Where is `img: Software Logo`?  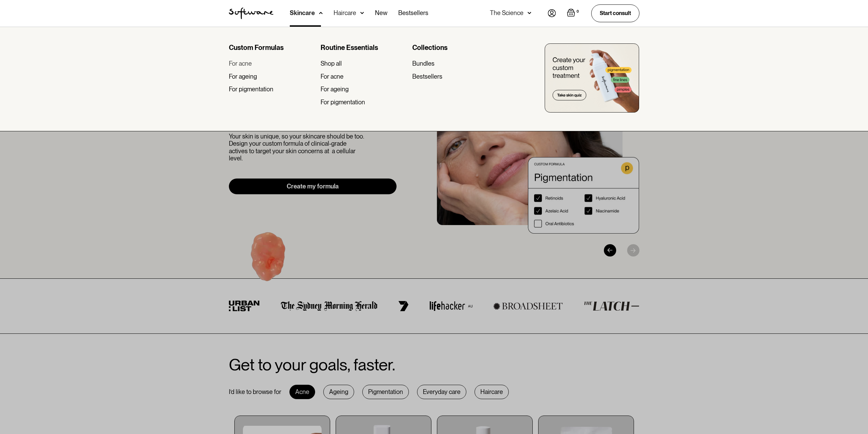
img: Software Logo is located at coordinates (251, 13).